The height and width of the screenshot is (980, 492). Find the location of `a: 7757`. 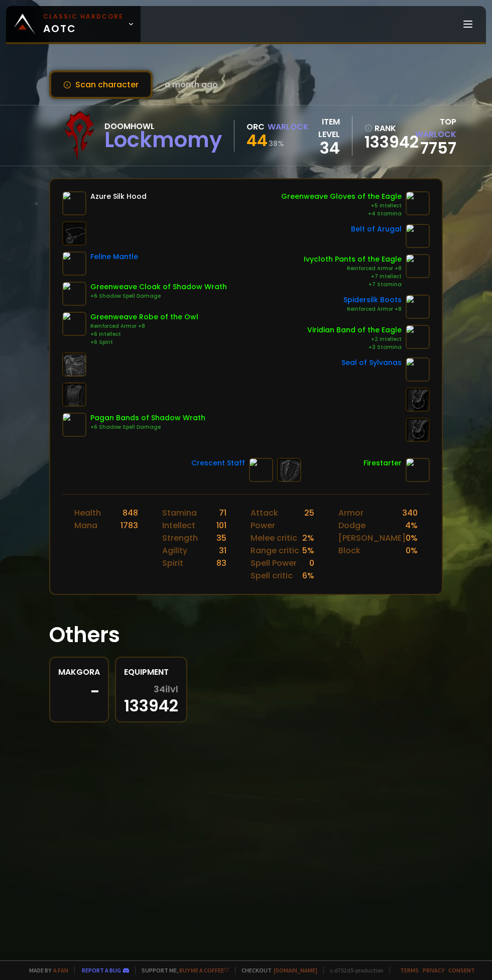

a: 7757 is located at coordinates (438, 148).